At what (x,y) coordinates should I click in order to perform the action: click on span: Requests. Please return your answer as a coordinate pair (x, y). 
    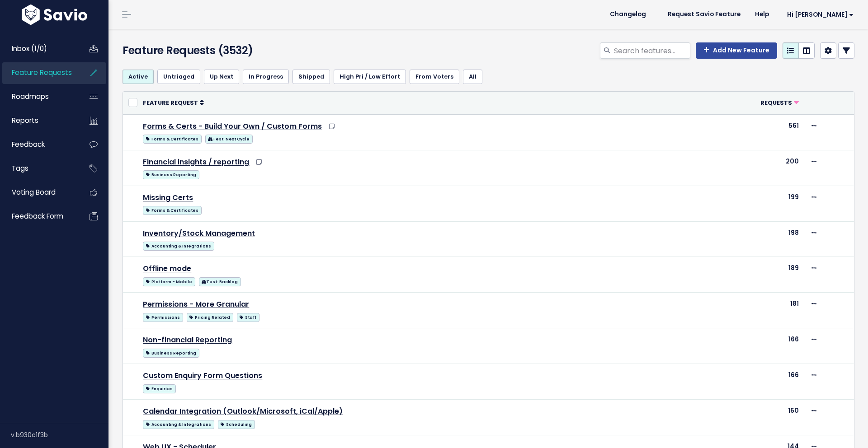
    Looking at the image, I should click on (776, 103).